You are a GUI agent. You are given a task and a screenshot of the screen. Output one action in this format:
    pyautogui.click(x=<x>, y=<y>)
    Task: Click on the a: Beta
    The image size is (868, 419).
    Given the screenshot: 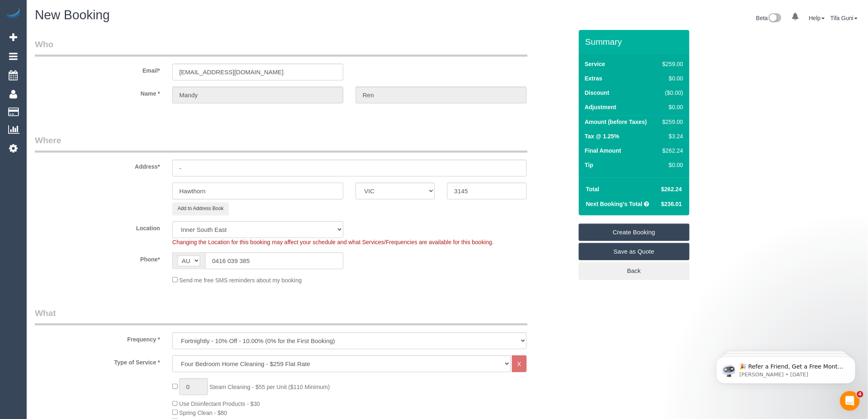 What is the action you would take?
    pyautogui.click(x=769, y=18)
    